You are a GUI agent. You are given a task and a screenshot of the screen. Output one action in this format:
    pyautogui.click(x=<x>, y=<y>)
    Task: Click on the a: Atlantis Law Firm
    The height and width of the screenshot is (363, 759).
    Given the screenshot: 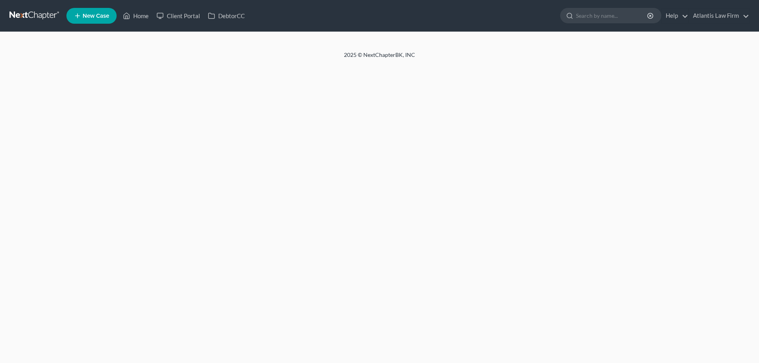 What is the action you would take?
    pyautogui.click(x=719, y=16)
    